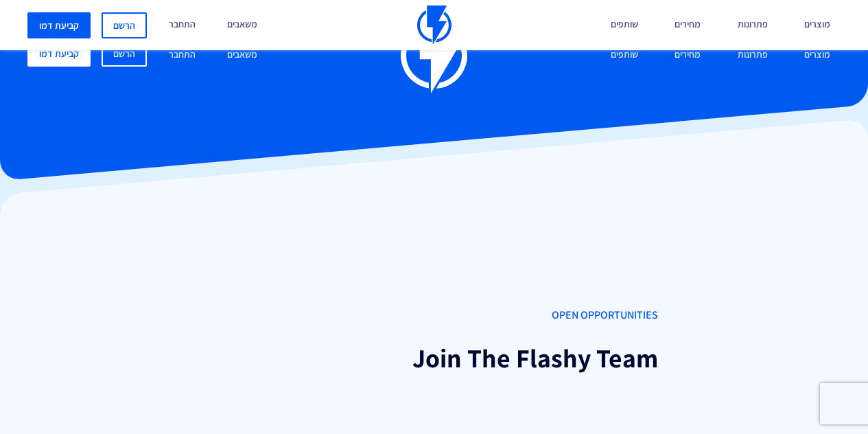 The height and width of the screenshot is (434, 868). Describe the element at coordinates (242, 55) in the screenshot. I see `a: משאבים` at that location.